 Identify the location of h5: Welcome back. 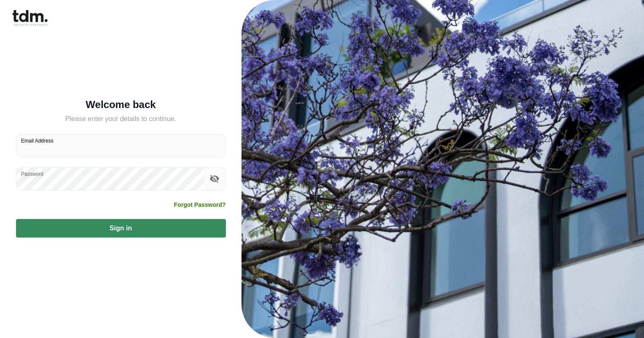
(121, 105).